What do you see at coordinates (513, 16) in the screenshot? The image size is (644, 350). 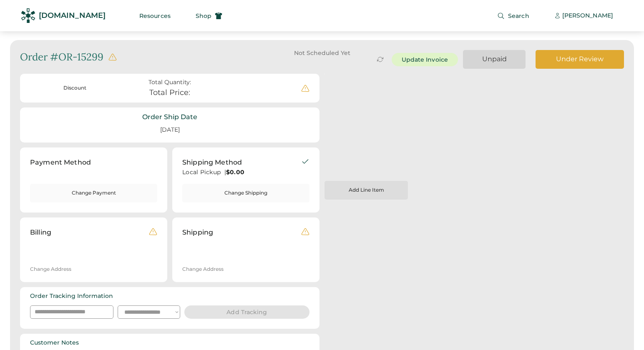 I see `button: Search` at bounding box center [513, 16].